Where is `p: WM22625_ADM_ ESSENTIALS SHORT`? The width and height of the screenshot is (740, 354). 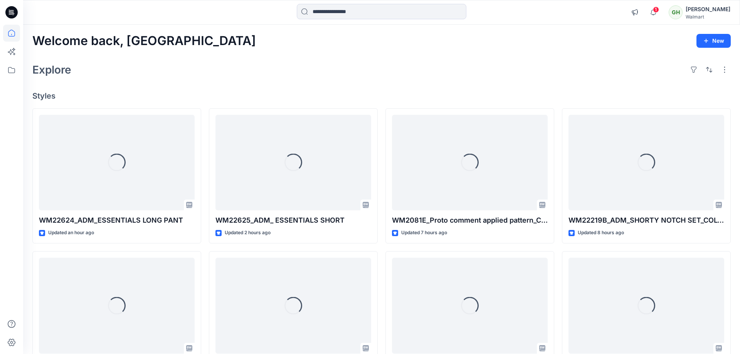 p: WM22625_ADM_ ESSENTIALS SHORT is located at coordinates (293, 221).